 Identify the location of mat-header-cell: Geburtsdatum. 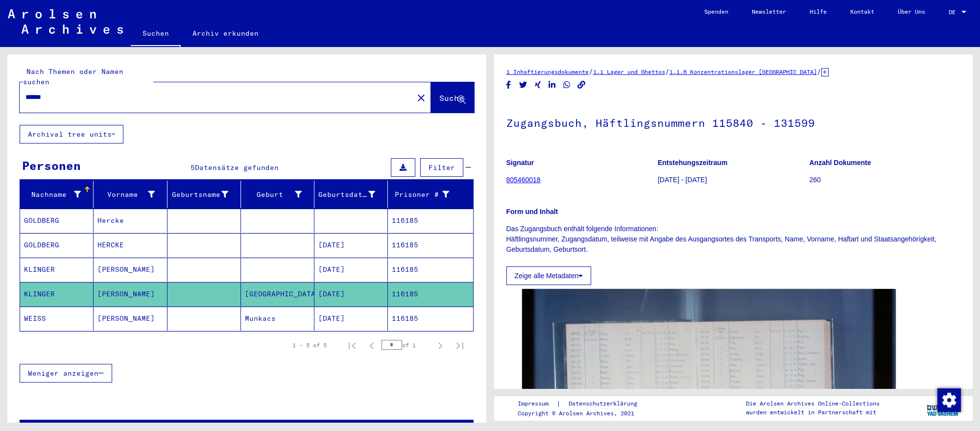
(351, 194).